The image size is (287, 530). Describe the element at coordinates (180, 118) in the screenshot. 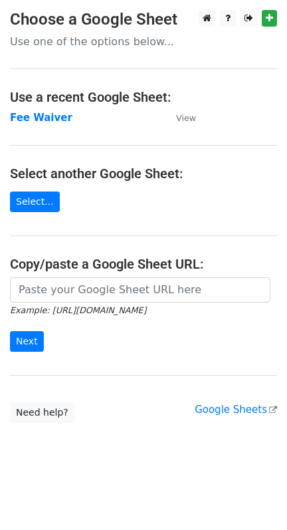

I see `a: View` at that location.